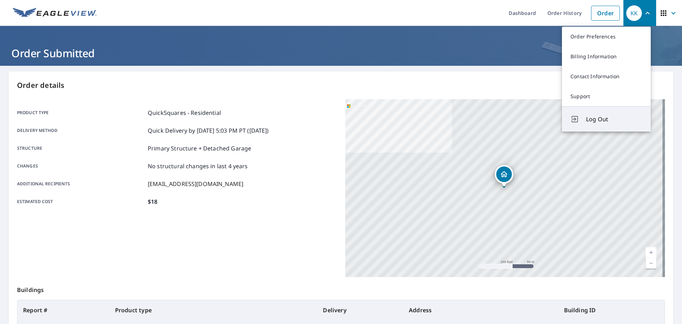 This screenshot has width=682, height=324. I want to click on span: Log Out, so click(614, 119).